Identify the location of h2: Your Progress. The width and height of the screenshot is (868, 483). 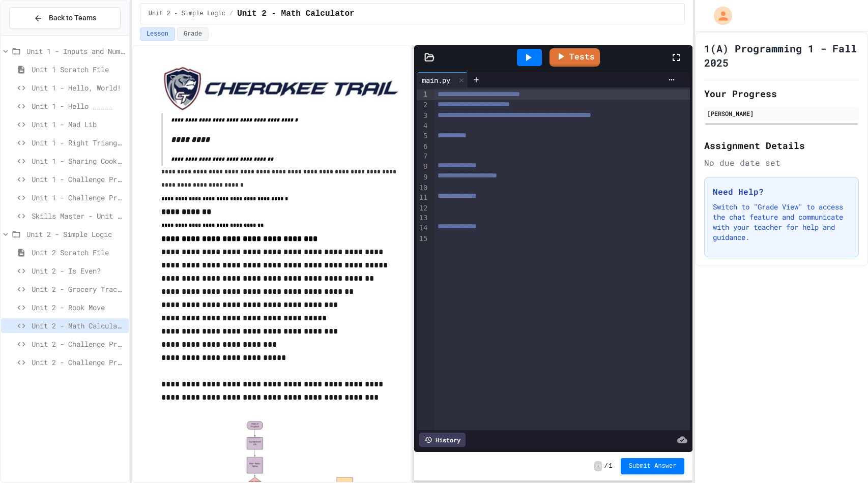
(781, 94).